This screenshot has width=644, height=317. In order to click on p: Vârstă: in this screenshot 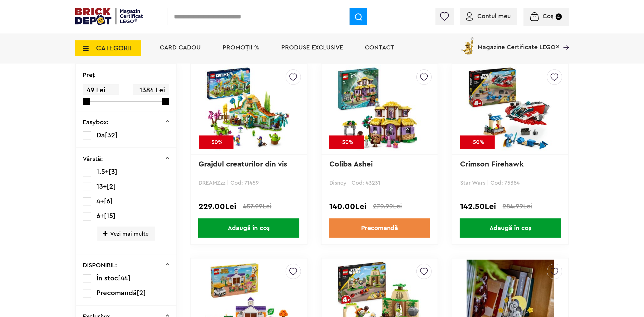, I will do `click(93, 159)`.